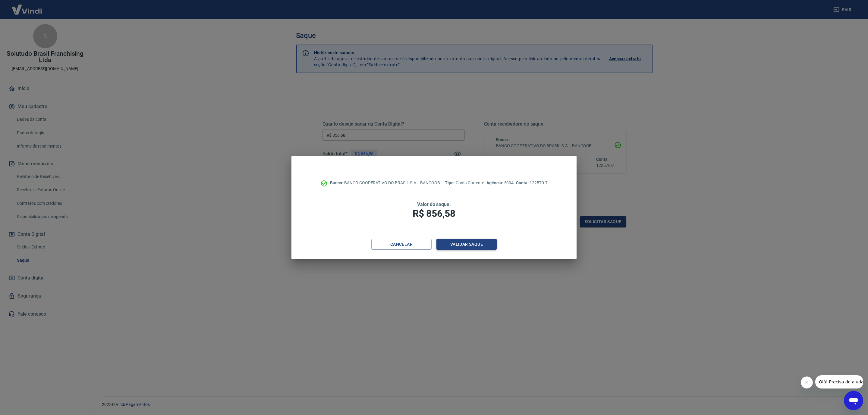 The width and height of the screenshot is (868, 415). What do you see at coordinates (495, 183) in the screenshot?
I see `span: Agência:` at bounding box center [495, 183].